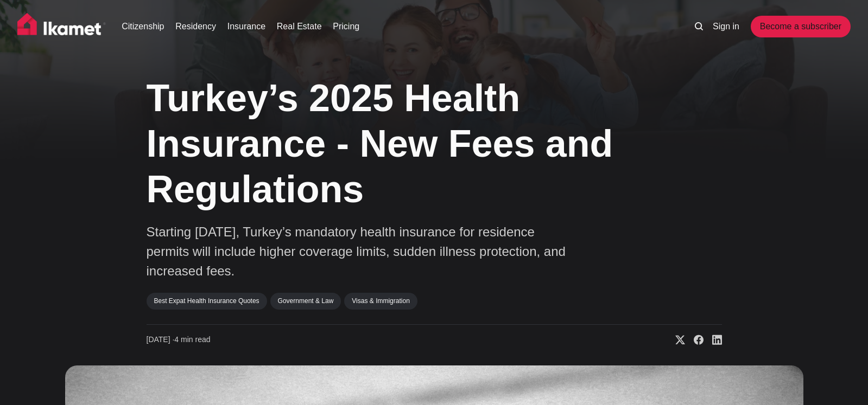 The width and height of the screenshot is (868, 405). I want to click on a: Residency, so click(195, 27).